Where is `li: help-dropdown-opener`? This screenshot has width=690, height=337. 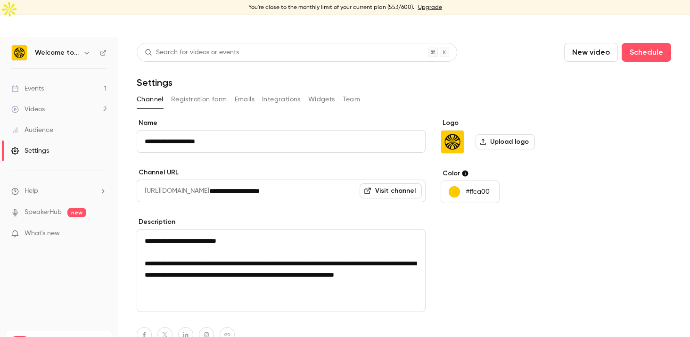
li: help-dropdown-opener is located at coordinates (59, 191).